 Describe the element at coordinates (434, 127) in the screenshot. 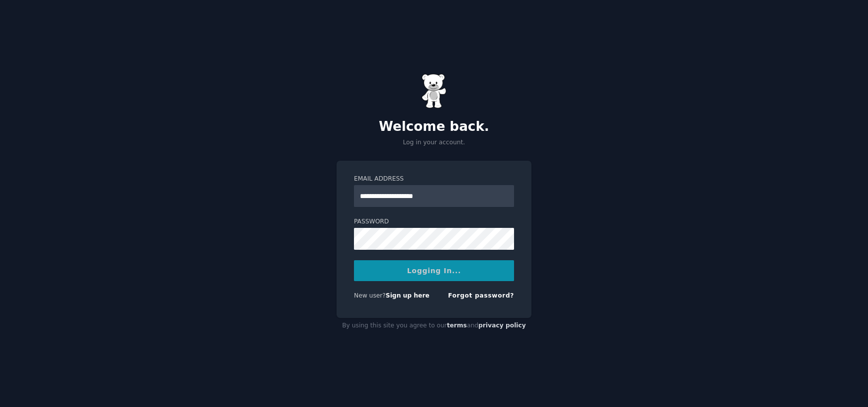

I see `h2: Welcome back.` at that location.